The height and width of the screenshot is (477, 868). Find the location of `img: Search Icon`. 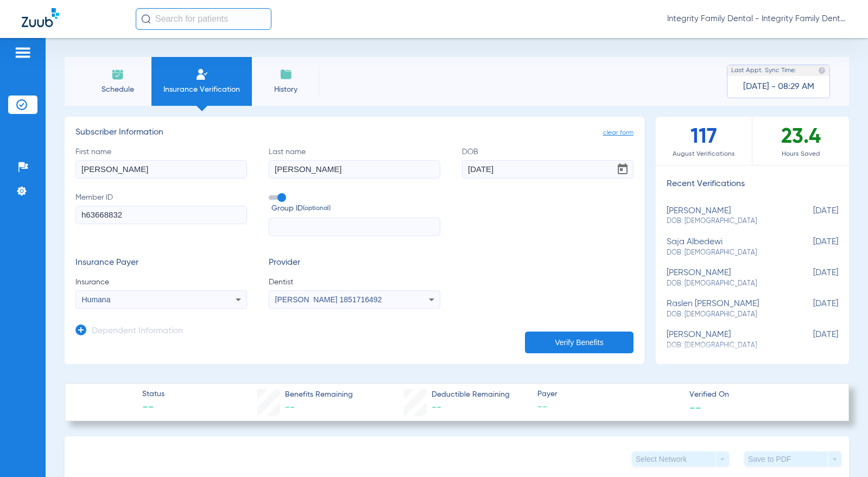

img: Search Icon is located at coordinates (146, 19).